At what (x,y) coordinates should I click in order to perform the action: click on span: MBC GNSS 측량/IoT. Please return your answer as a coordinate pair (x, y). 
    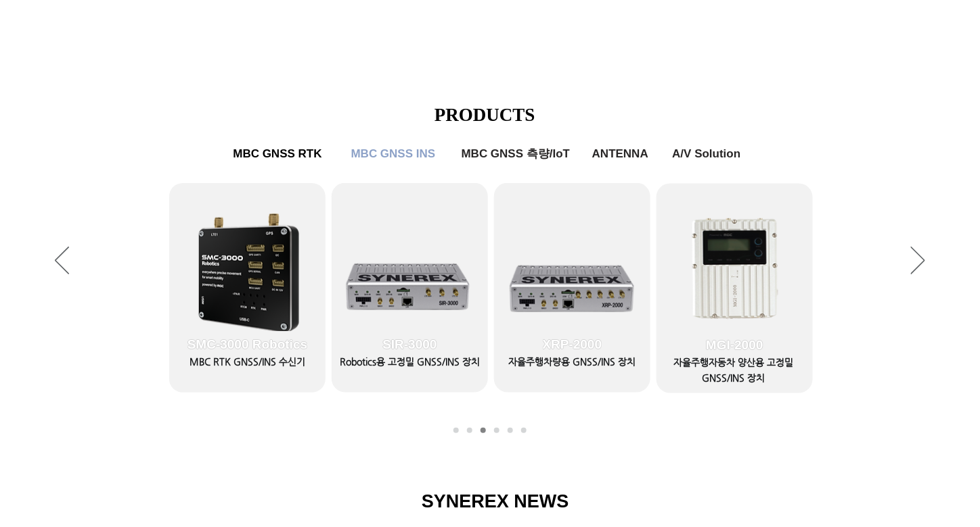
    Looking at the image, I should click on (516, 153).